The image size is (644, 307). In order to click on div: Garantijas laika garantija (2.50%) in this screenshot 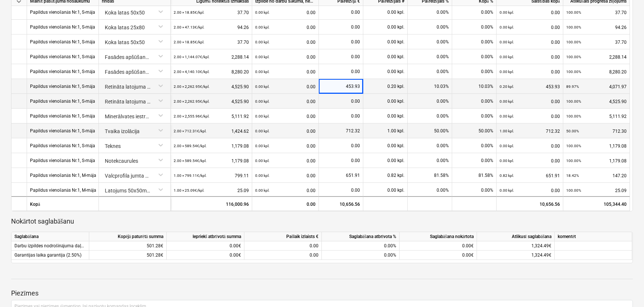, I will do `click(50, 255)`.